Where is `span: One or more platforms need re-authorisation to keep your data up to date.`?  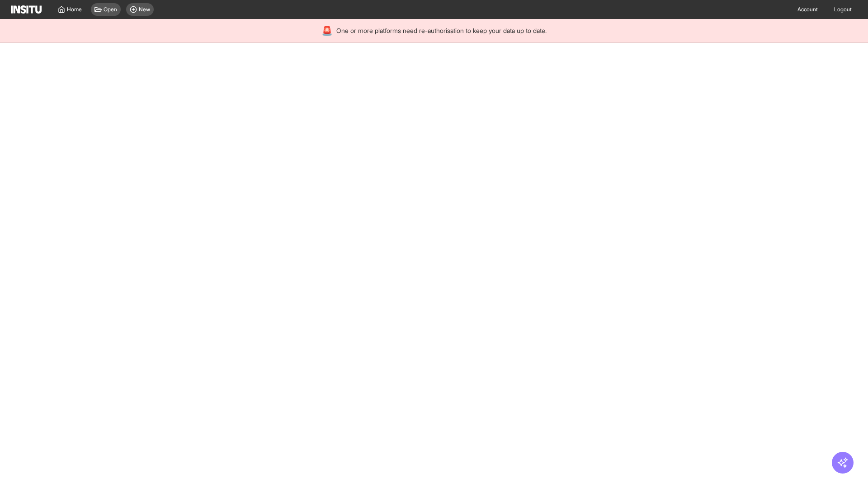
span: One or more platforms need re-authorisation to keep your data up to date. is located at coordinates (441, 30).